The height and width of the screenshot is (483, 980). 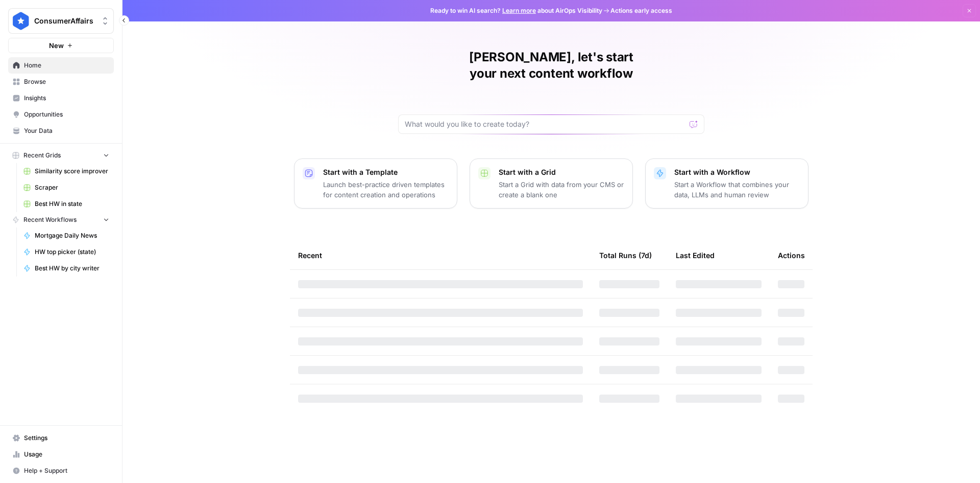 I want to click on span: Similarity score improver, so click(x=72, y=171).